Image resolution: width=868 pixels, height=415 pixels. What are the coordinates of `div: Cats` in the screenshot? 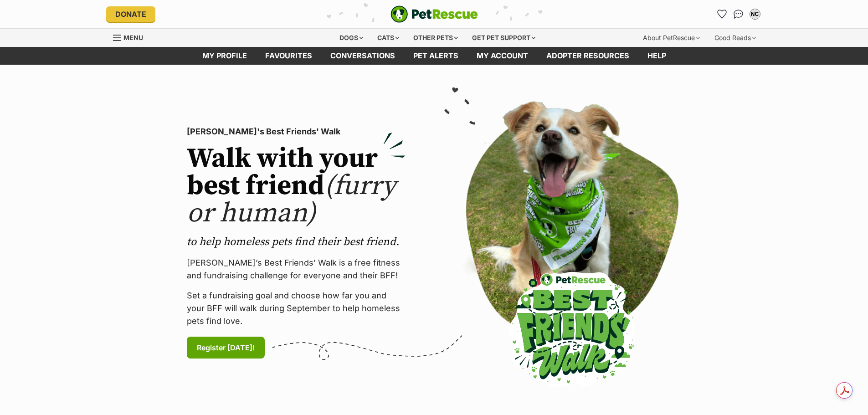 It's located at (389, 38).